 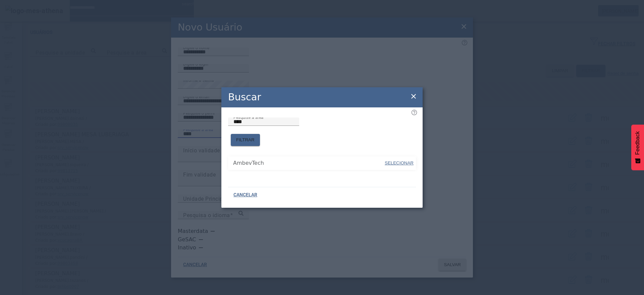 I want to click on span: AmbevTech, so click(x=309, y=163).